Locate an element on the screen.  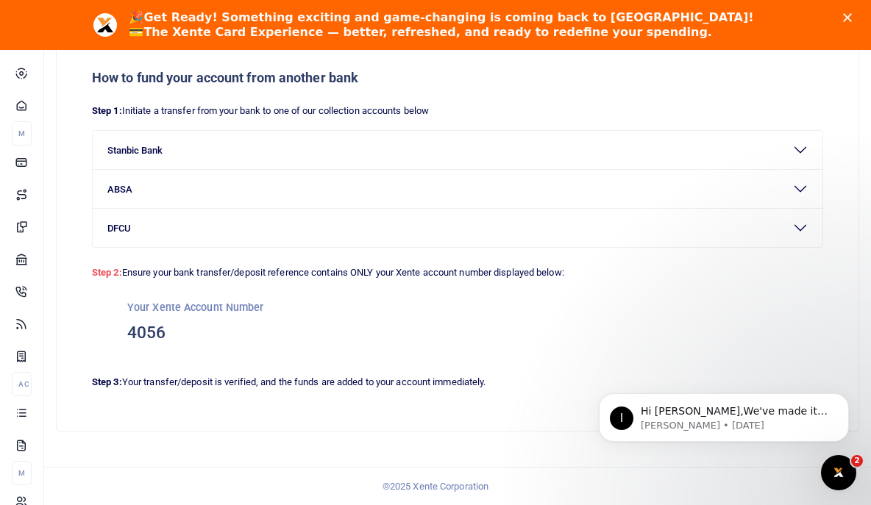
button: DFCU is located at coordinates (457, 228).